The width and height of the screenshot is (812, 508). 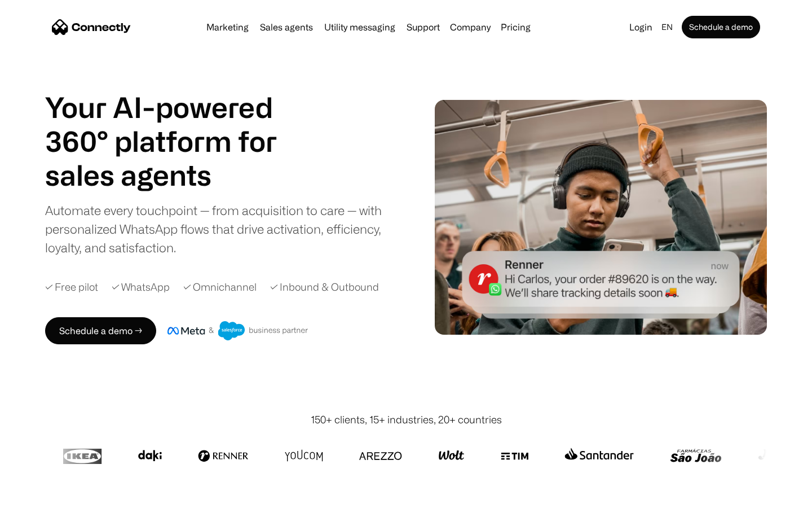 I want to click on a: Login, so click(x=641, y=27).